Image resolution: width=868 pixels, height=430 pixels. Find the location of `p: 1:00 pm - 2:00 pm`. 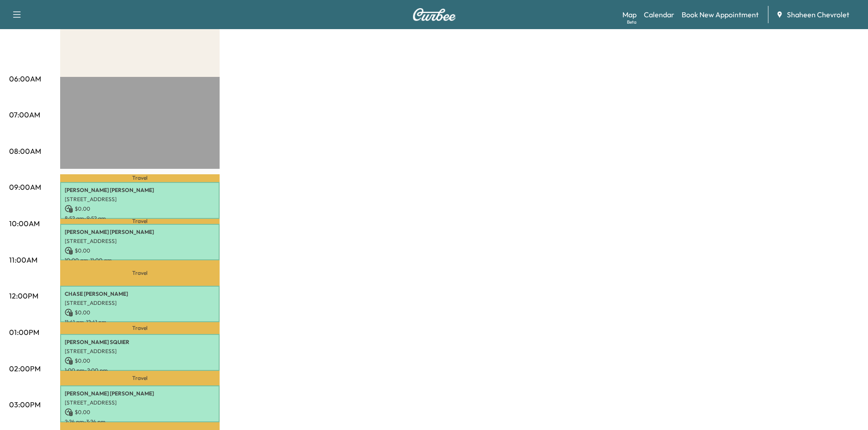

p: 1:00 pm - 2:00 pm is located at coordinates (140, 371).